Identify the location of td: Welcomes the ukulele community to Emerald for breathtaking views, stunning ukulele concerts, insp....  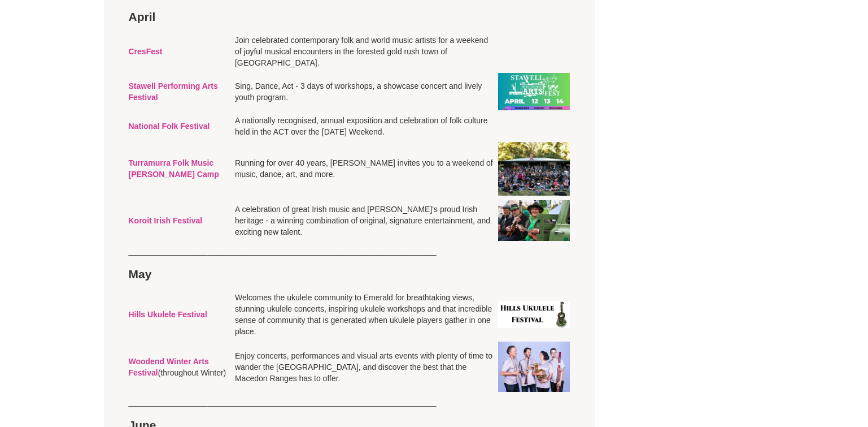
(364, 314).